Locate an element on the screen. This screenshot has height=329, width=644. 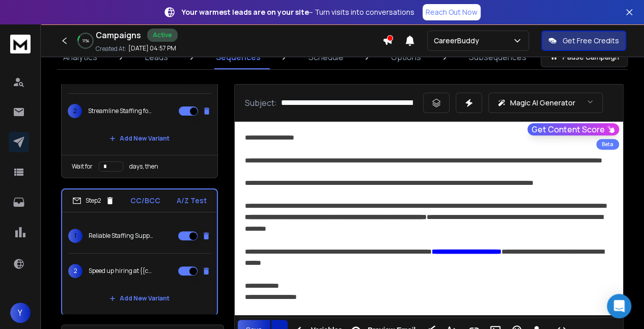
p: Speed up hiring at {{companyName}} without compromising quality is located at coordinates (121, 271).